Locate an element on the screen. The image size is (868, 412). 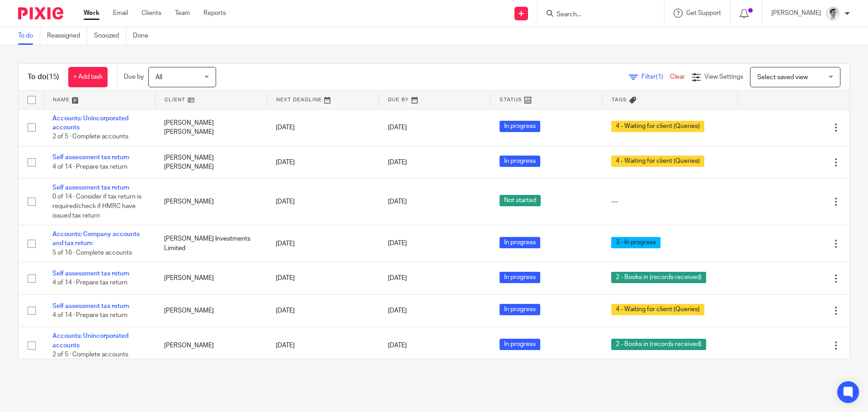
img: Pixie is located at coordinates (40, 13).